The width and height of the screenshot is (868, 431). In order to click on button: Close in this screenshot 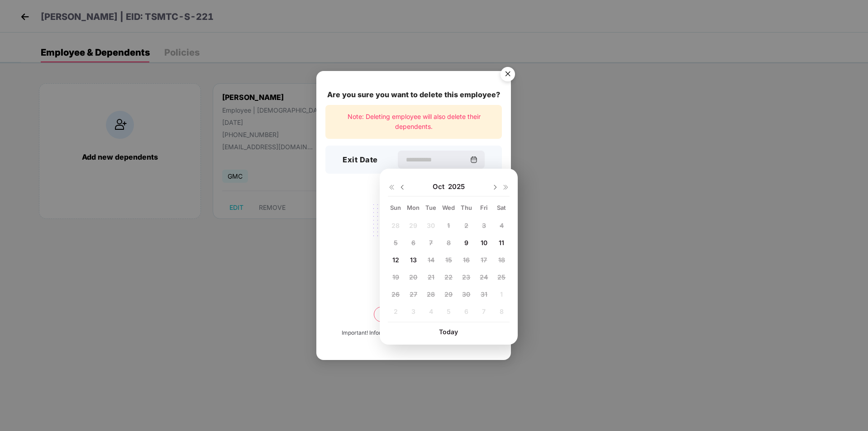, I will do `click(508, 74)`.